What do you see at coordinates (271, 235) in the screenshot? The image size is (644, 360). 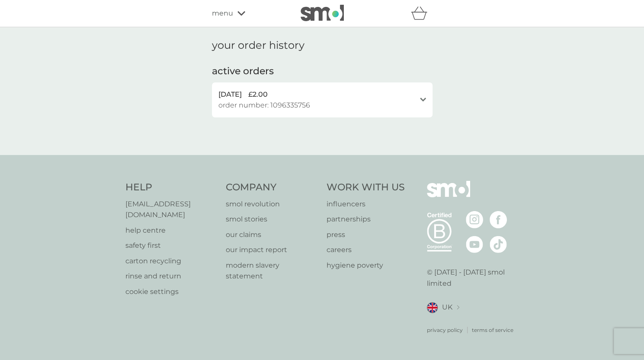 I see `p: our claims` at bounding box center [271, 235].